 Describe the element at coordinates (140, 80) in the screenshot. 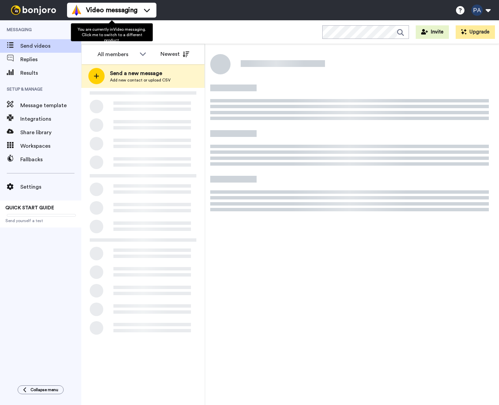

I see `span: Add new contact or upload CSV` at that location.